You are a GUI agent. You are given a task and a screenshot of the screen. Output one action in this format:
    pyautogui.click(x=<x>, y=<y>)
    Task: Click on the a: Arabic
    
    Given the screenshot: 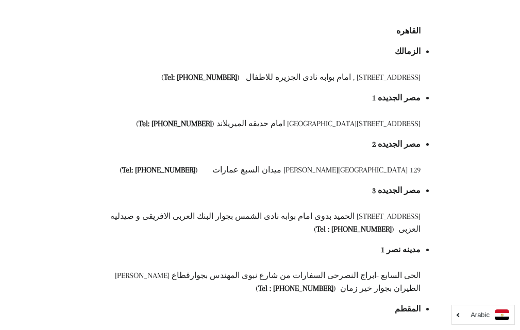 What is the action you would take?
    pyautogui.click(x=483, y=315)
    